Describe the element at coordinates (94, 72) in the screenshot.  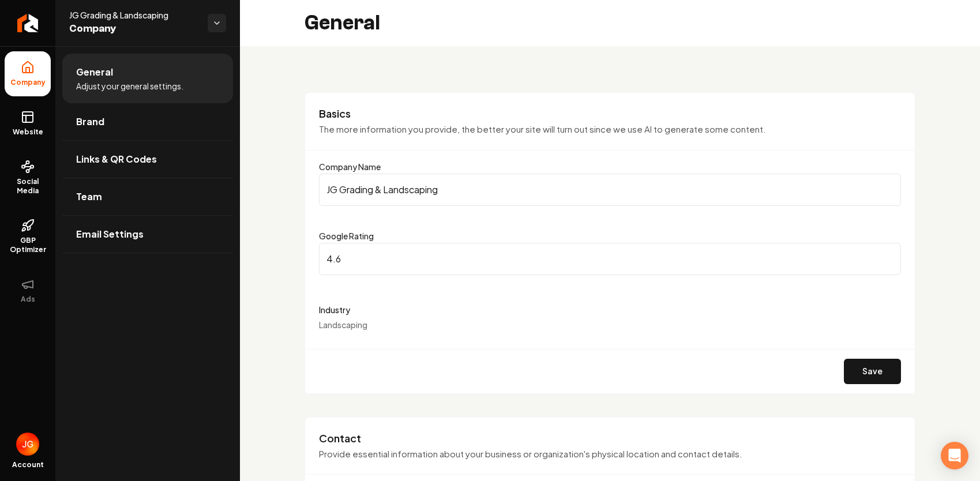
I see `span: General` at that location.